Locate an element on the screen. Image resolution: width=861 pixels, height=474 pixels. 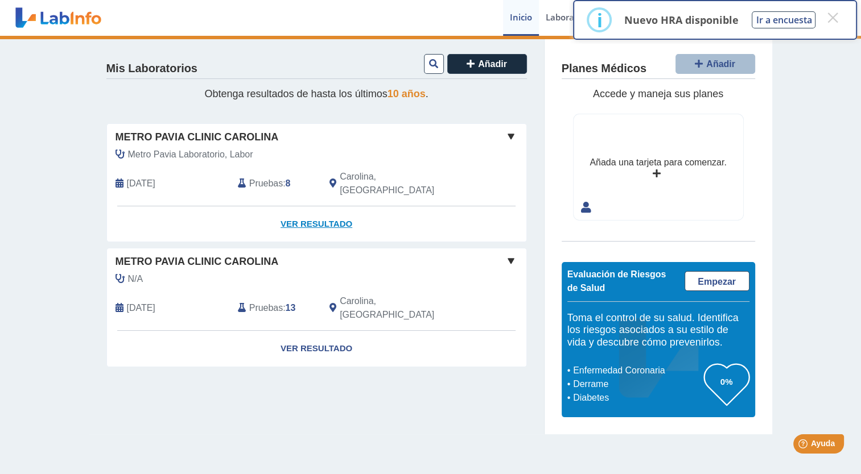
h5: Toma el control de su salud. Identifica los riesgos asociados a su estilo de vida y descubre cómo... is located at coordinates (658, 330).